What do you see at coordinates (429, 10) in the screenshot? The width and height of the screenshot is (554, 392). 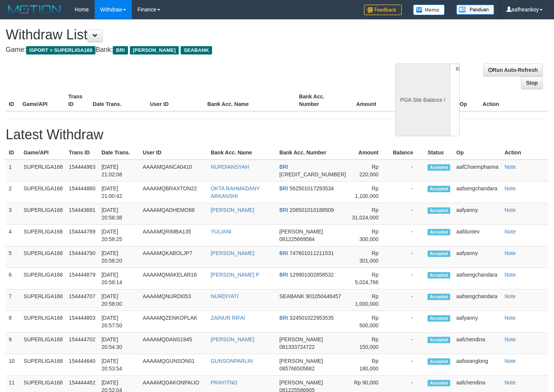 I see `img: Button%20Memo.svg` at bounding box center [429, 10].